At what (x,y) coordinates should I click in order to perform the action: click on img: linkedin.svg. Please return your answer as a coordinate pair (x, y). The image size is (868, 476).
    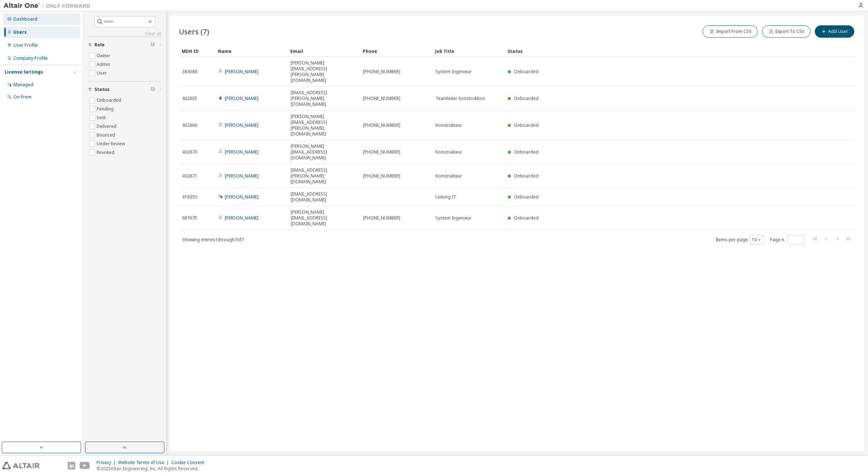
    Looking at the image, I should click on (71, 466).